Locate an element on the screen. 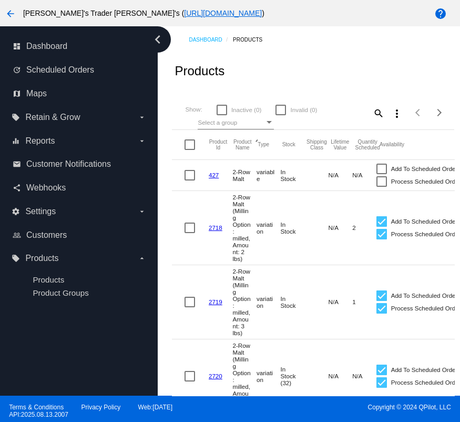 The height and width of the screenshot is (422, 460). i: settings is located at coordinates (16, 212).